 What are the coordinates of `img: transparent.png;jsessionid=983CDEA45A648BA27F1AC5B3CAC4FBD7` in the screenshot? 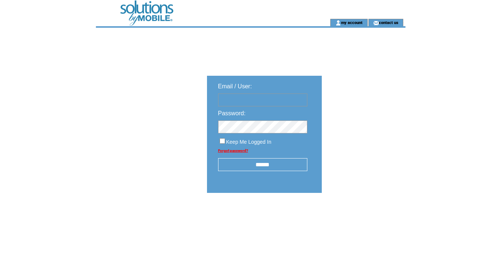 It's located at (362, 216).